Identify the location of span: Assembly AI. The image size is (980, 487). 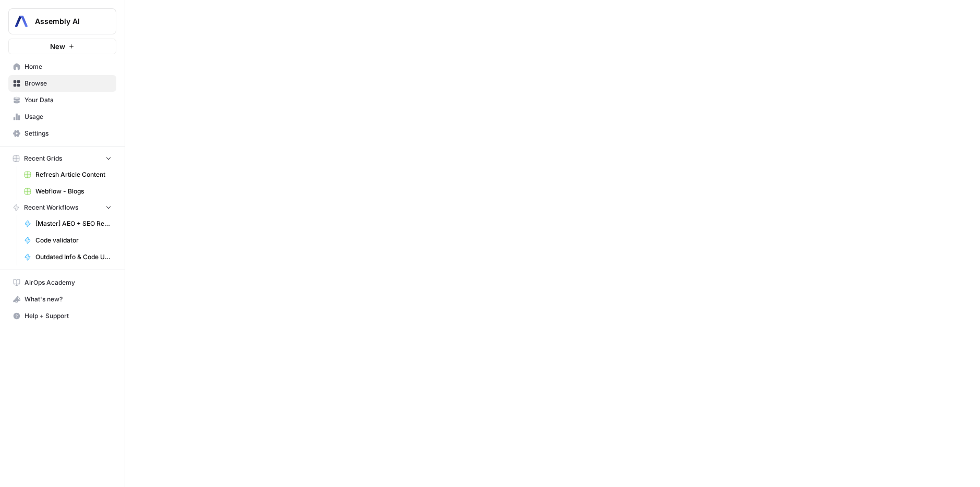
(66, 21).